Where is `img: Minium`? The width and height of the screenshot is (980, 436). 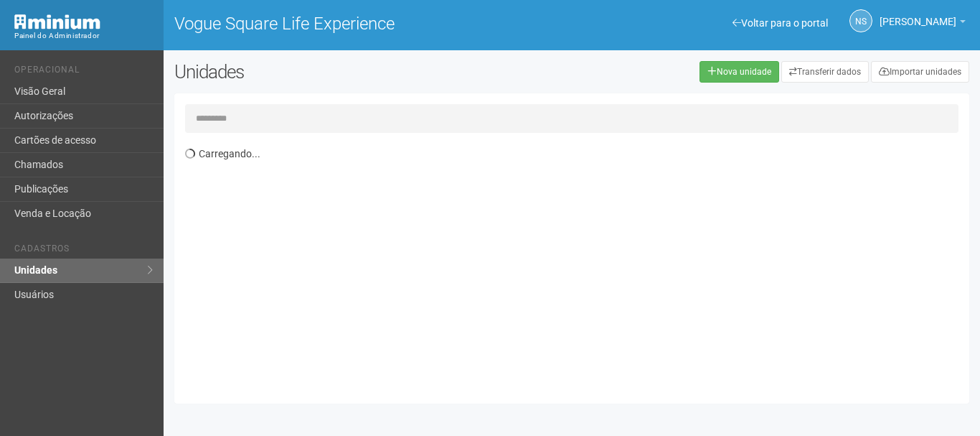
img: Minium is located at coordinates (57, 22).